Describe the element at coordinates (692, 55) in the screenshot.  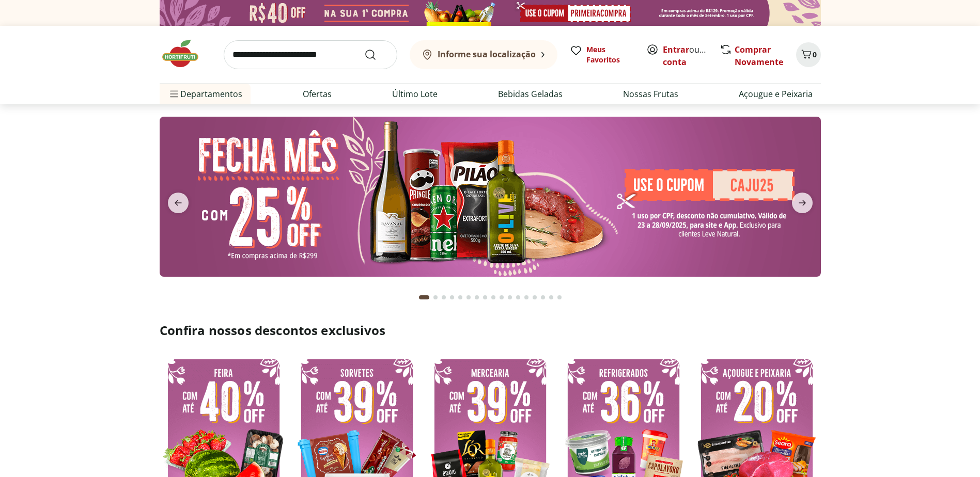
I see `a: Criar conta` at that location.